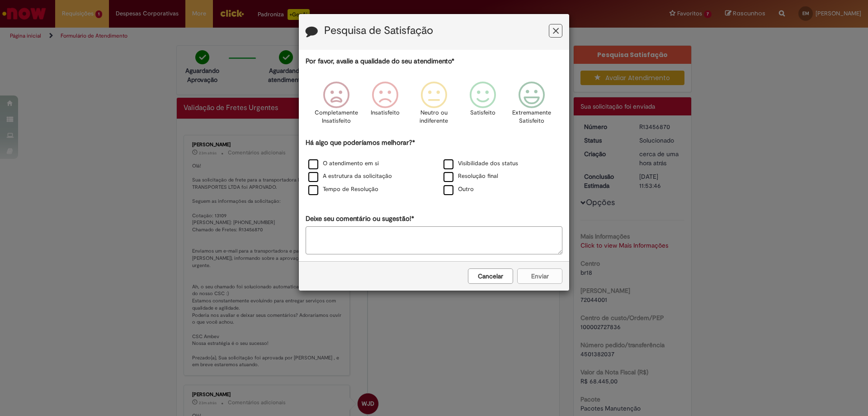 The width and height of the screenshot is (868, 416). I want to click on p: Neutro ou indiferente, so click(434, 117).